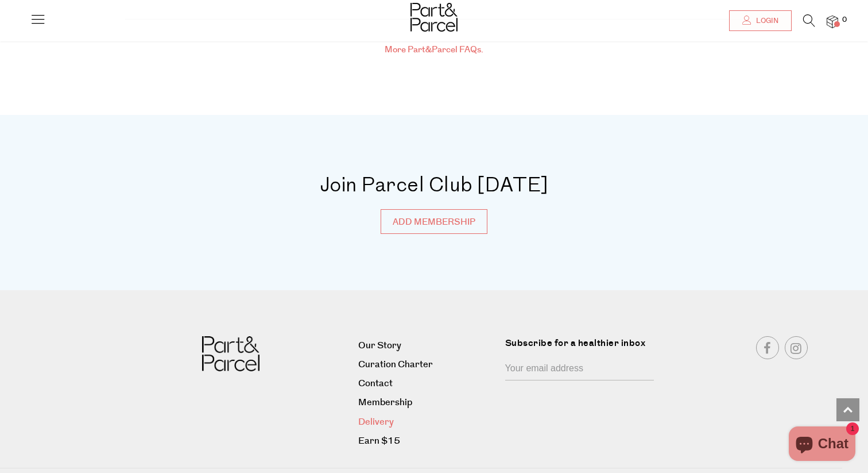  What do you see at coordinates (579, 369) in the screenshot?
I see `input: Your email address` at bounding box center [579, 369].